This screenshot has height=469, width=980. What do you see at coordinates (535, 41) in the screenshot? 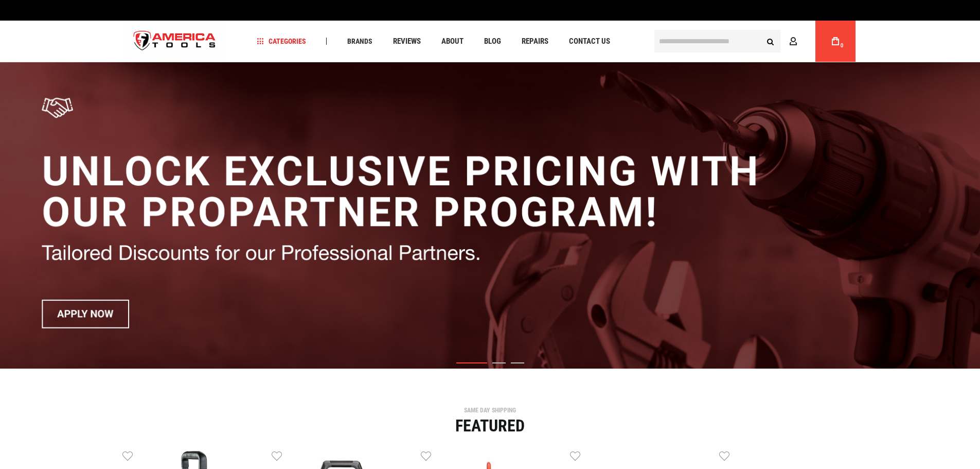
I see `span: Repairs` at bounding box center [535, 41].